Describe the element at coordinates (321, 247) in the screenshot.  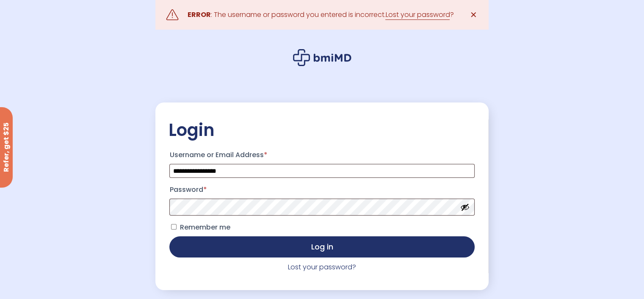
I see `button: Log in` at that location.